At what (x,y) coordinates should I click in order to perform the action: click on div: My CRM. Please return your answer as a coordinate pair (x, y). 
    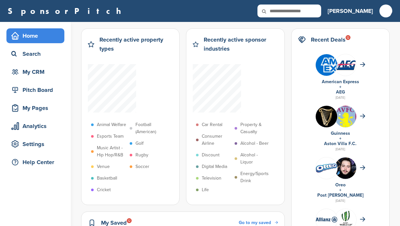
    Looking at the image, I should click on (37, 72).